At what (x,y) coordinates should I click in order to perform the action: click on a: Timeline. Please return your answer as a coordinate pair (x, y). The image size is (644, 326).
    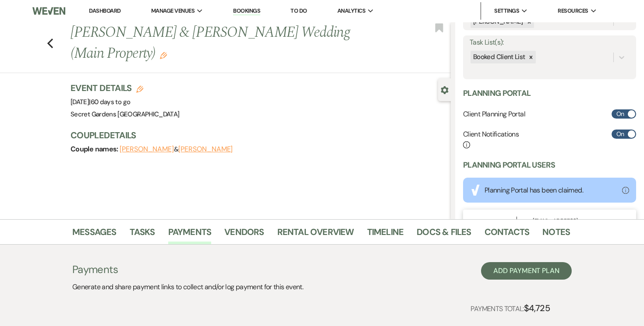
    Looking at the image, I should click on (386, 234).